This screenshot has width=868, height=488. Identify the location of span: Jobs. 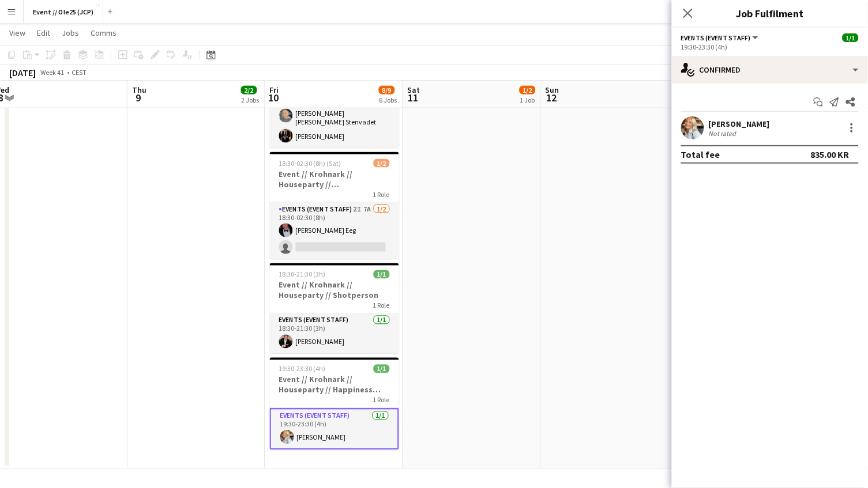
(71, 32).